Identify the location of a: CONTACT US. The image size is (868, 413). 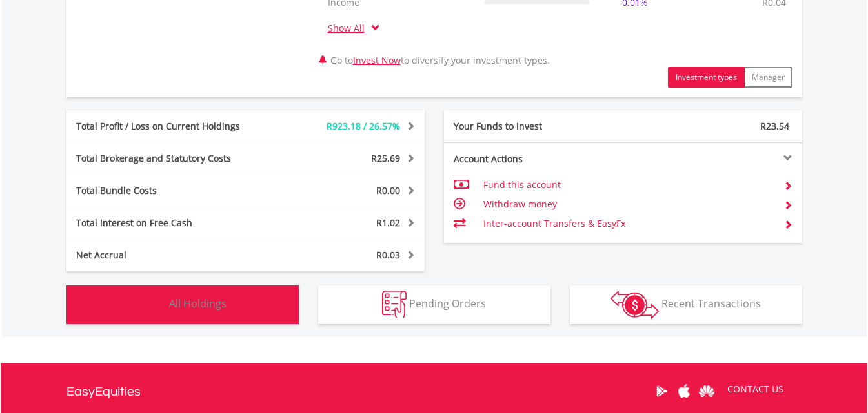
(755, 389).